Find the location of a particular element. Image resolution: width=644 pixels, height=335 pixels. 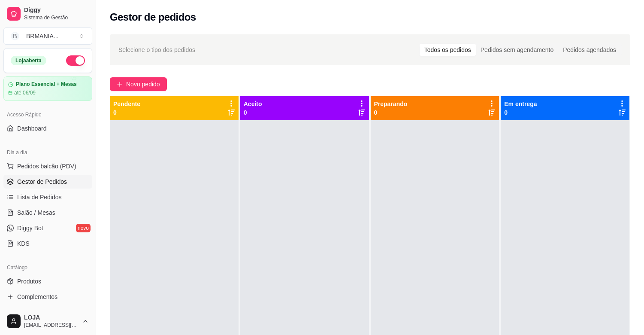

a: Dashboard is located at coordinates (47, 129).